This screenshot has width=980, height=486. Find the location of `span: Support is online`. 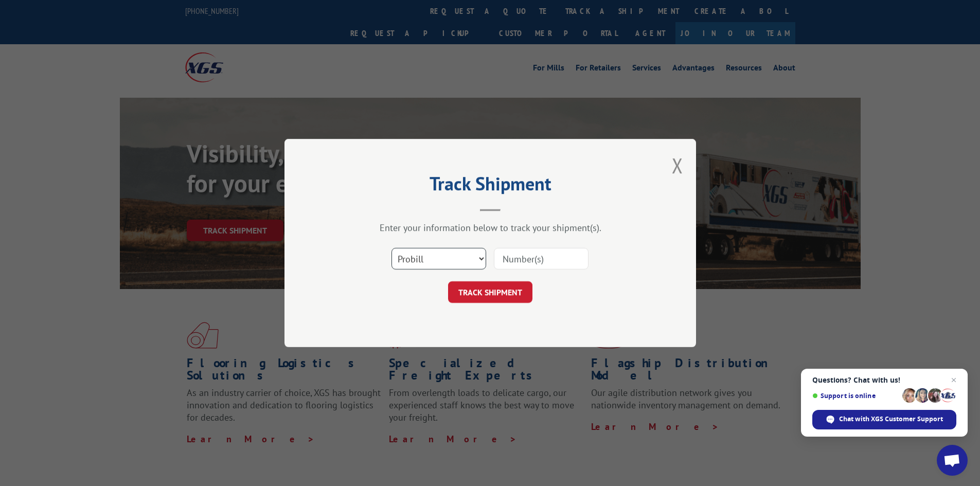

span: Support is online is located at coordinates (856, 396).